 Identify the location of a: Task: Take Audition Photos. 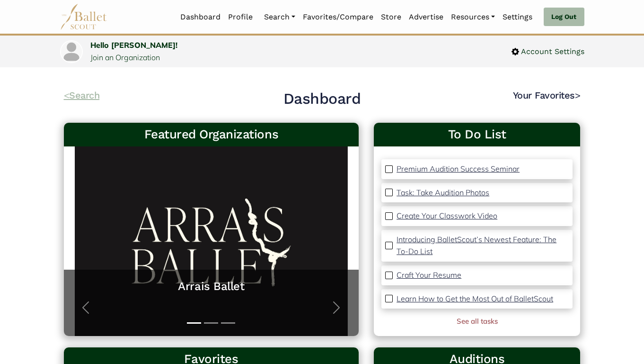
(443, 193).